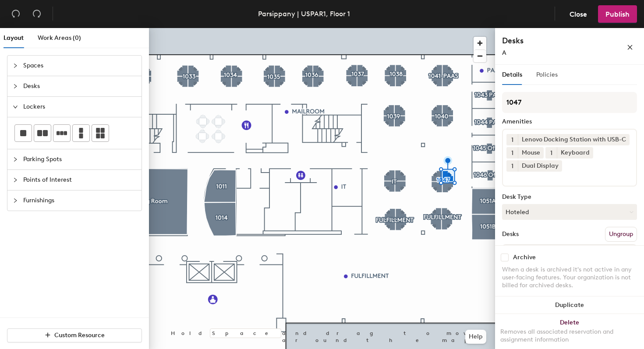  Describe the element at coordinates (618, 14) in the screenshot. I see `span: Publish` at that location.